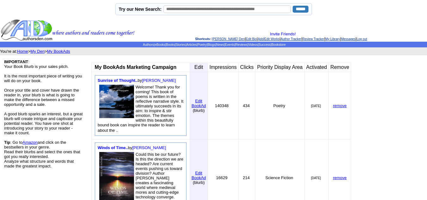  What do you see at coordinates (280, 67) in the screenshot?
I see `font: Priority Display Area` at bounding box center [280, 67].